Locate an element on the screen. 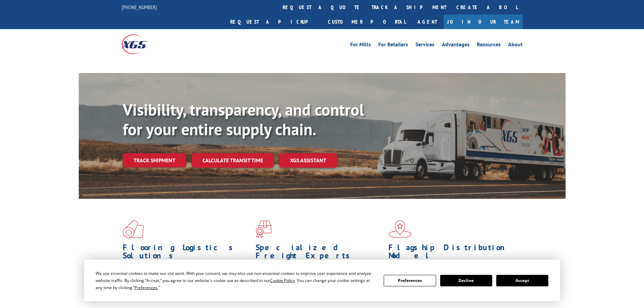 This screenshot has height=308, width=644. button: Decline is located at coordinates (466, 281).